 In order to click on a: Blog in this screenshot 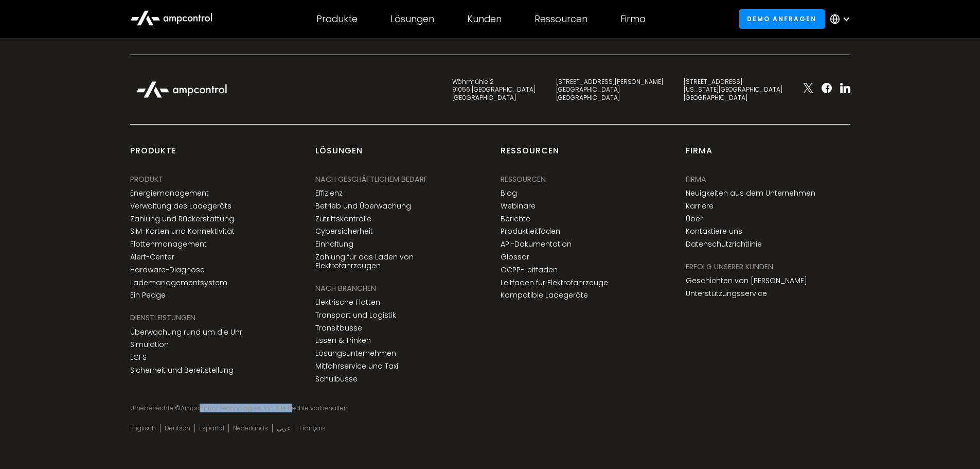, I will do `click(508, 193)`.